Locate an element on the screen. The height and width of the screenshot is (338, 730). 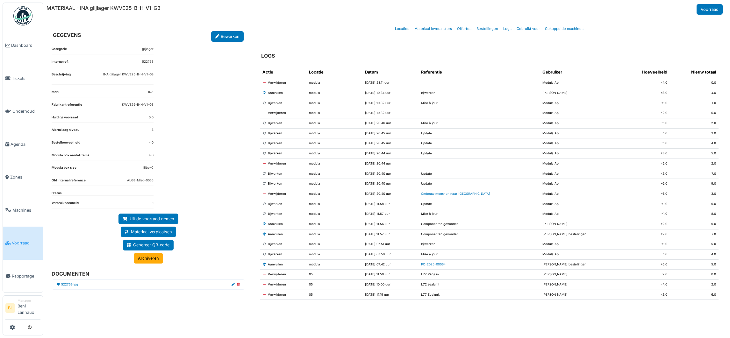
dt: Verbruikseenheid is located at coordinates (65, 204).